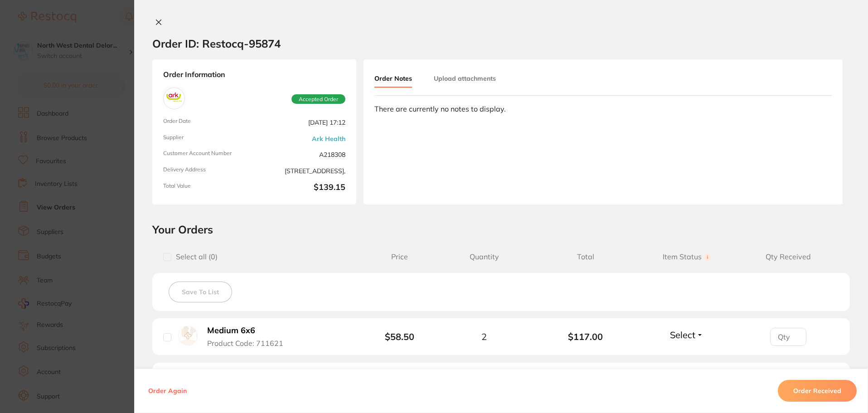 This screenshot has height=413, width=868. What do you see at coordinates (188, 336) in the screenshot?
I see `img: Medium 6x6` at bounding box center [188, 336].